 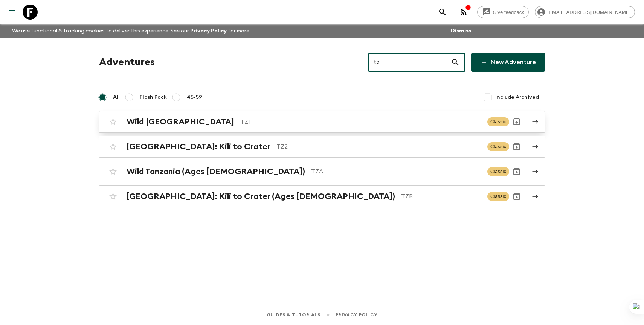 What do you see at coordinates (153, 97) in the screenshot?
I see `span: Flash Pack` at bounding box center [153, 97].